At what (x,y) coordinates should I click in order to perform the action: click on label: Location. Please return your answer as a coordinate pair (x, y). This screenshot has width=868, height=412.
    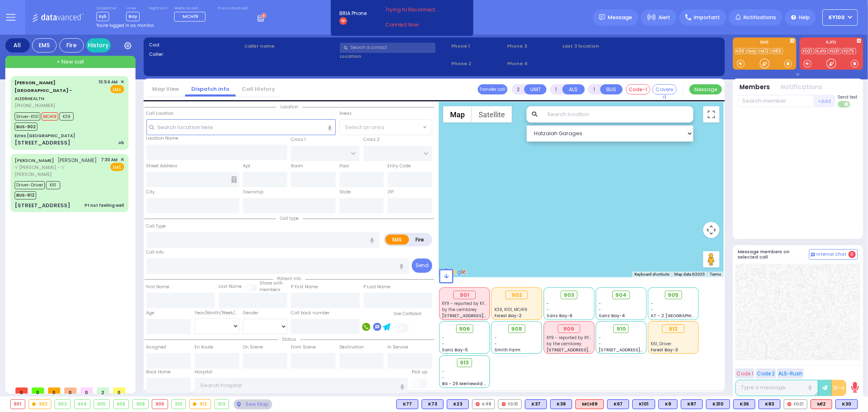
    Looking at the image, I should click on (394, 56).